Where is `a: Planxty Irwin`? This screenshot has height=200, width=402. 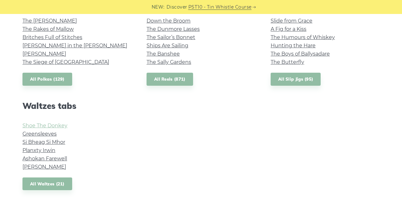 a: Planxty Irwin is located at coordinates (39, 150).